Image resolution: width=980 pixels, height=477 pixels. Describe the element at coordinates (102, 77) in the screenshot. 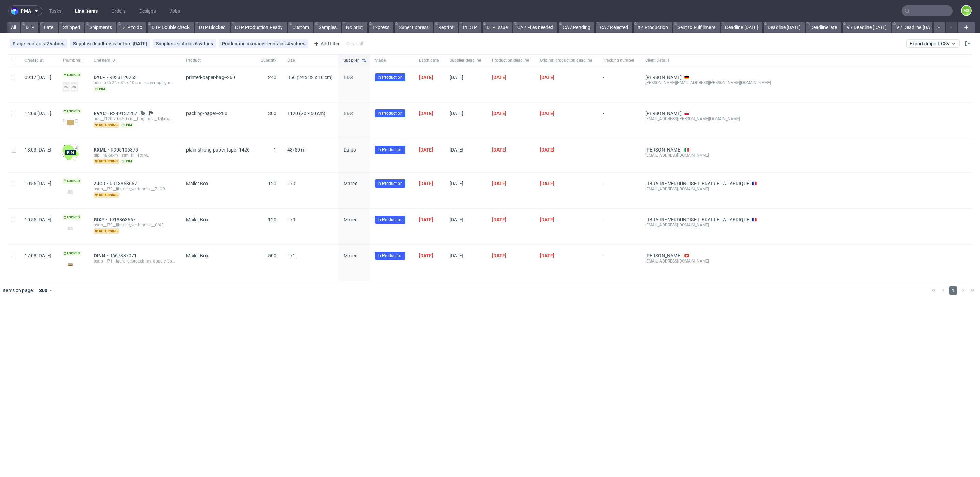

I see `a: DYLF` at that location.